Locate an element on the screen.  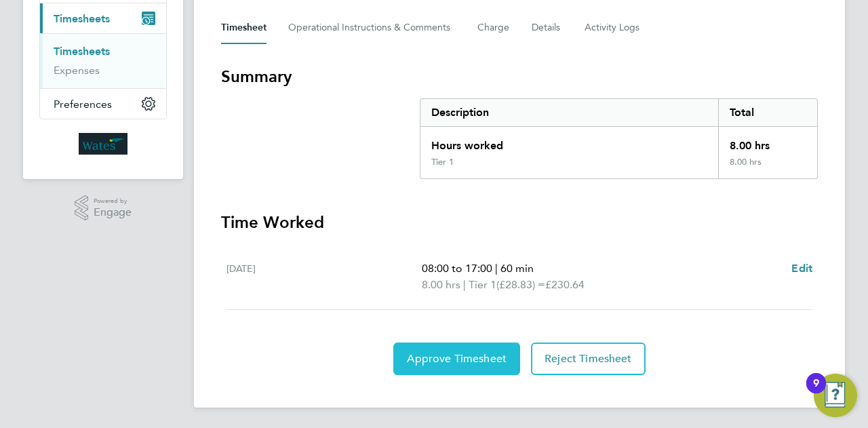
img: wates-logo-retina.png is located at coordinates (103, 144).